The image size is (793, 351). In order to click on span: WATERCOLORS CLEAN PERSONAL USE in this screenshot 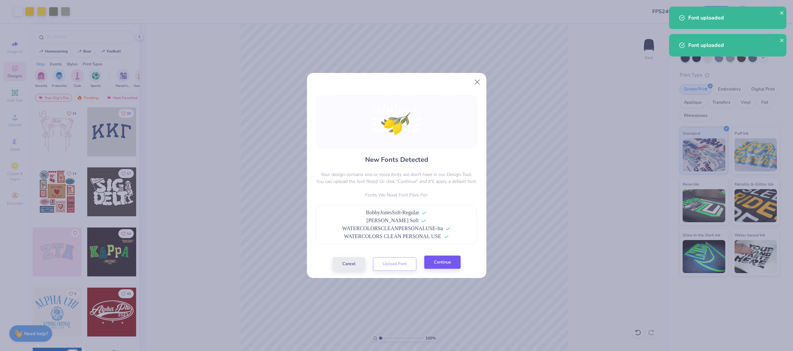, I will do `click(393, 236)`.